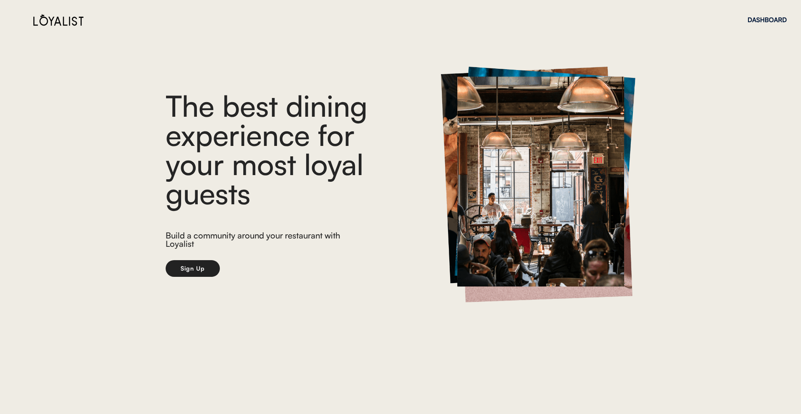 The image size is (801, 414). I want to click on img: https%3A%2F%2Fcad833e4373cb143c693037db6b1f8a3.cdn.bubble.io%2Ff1706310385766x357021172207471900%..., so click(538, 184).